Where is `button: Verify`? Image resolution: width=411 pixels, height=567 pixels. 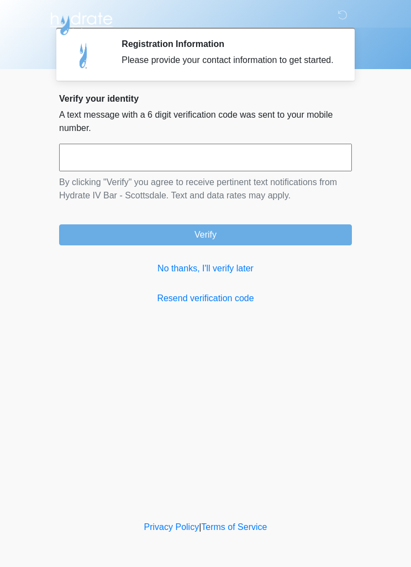
button: Verify is located at coordinates (206, 235).